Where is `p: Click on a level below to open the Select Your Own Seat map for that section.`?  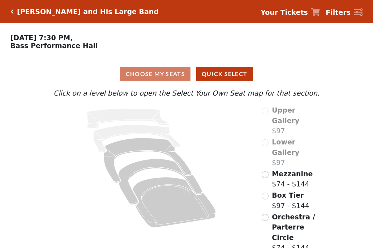
p: Click on a level below to open the Select Your Own Seat map for that section. is located at coordinates (186, 93).